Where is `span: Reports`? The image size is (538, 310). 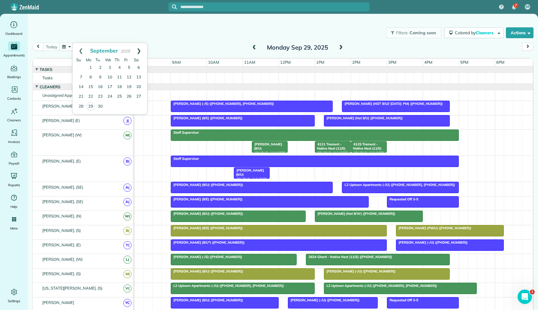
span: Reports is located at coordinates (14, 185).